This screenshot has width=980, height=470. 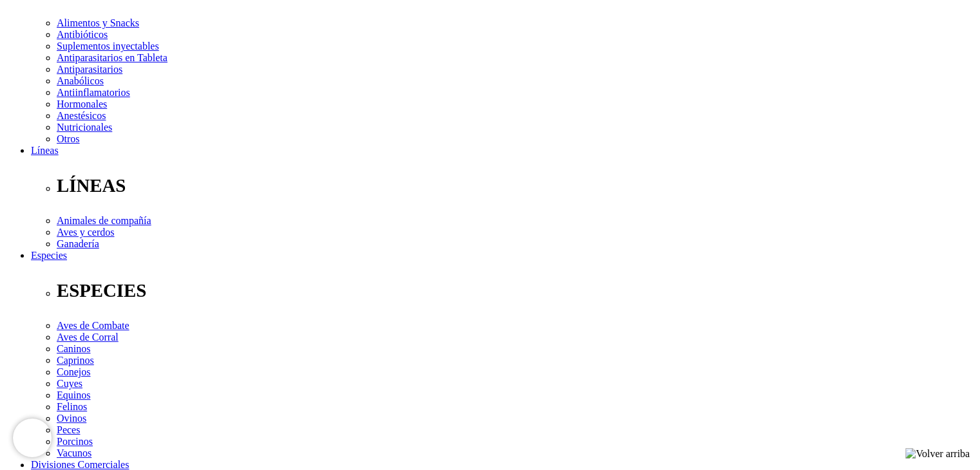 What do you see at coordinates (45, 150) in the screenshot?
I see `span: Líneas` at bounding box center [45, 150].